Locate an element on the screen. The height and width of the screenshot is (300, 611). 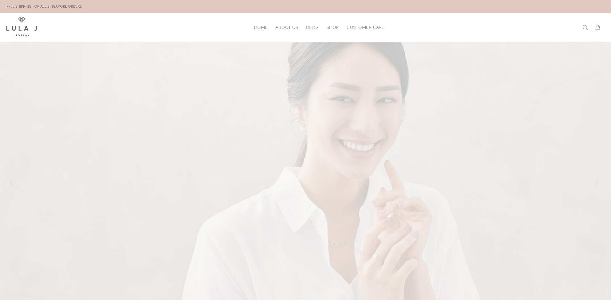
span: Customer Care is located at coordinates (365, 27).